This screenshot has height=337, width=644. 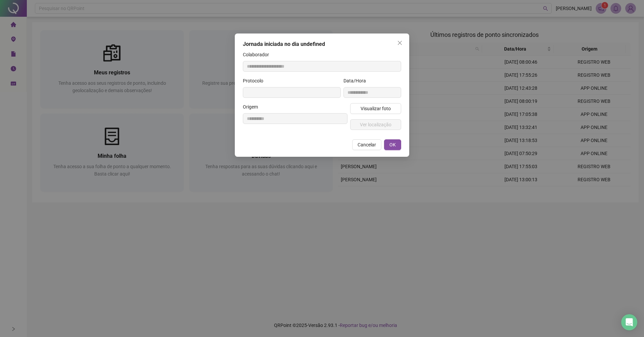 What do you see at coordinates (367, 145) in the screenshot?
I see `span: Cancelar` at bounding box center [367, 145].